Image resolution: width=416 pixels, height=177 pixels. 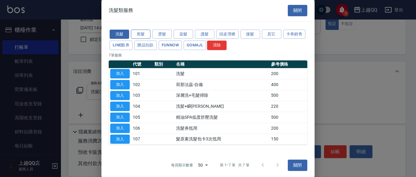 What do you see at coordinates (121, 45) in the screenshot?
I see `button: LINE酷券` at bounding box center [121, 45].